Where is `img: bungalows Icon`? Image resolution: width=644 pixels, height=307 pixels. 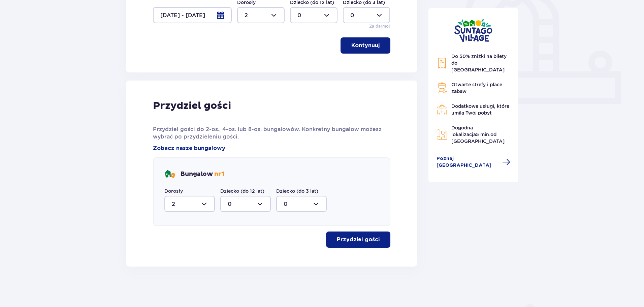 img: bungalows Icon is located at coordinates (170, 174).